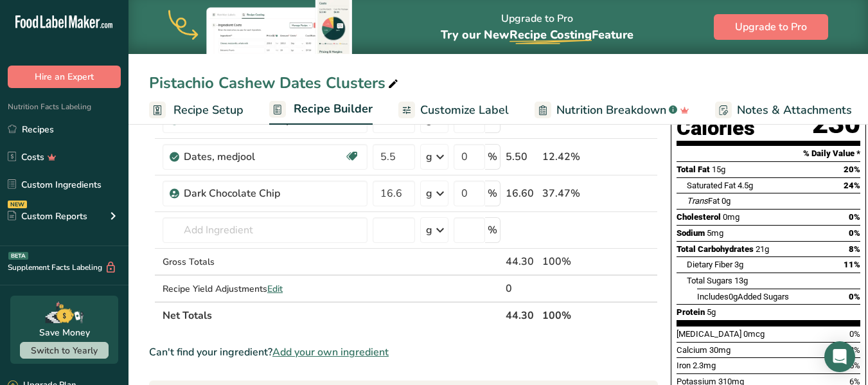  Describe the element at coordinates (17, 204) in the screenshot. I see `div: NEW` at that location.